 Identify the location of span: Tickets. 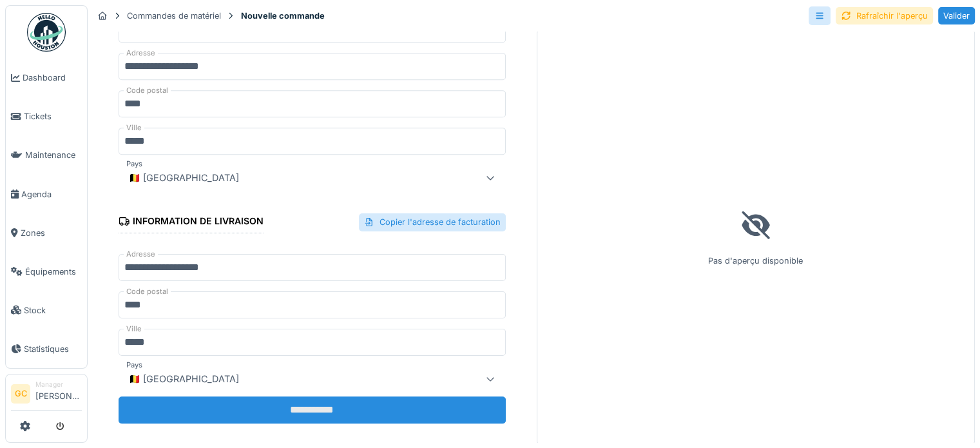
(53, 116).